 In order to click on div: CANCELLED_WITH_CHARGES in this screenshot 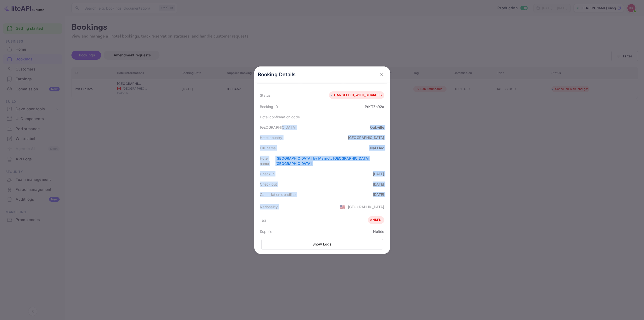, I will do `click(356, 95)`.